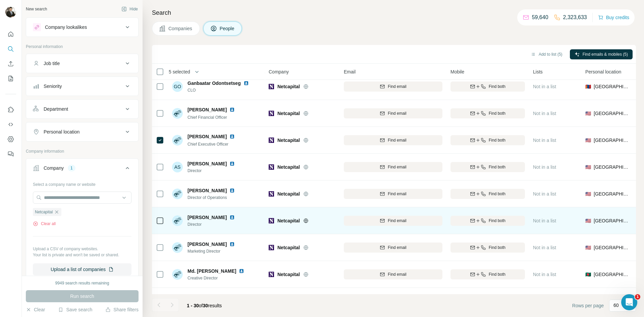  What do you see at coordinates (201, 305) in the screenshot?
I see `span: of` at bounding box center [201, 305].